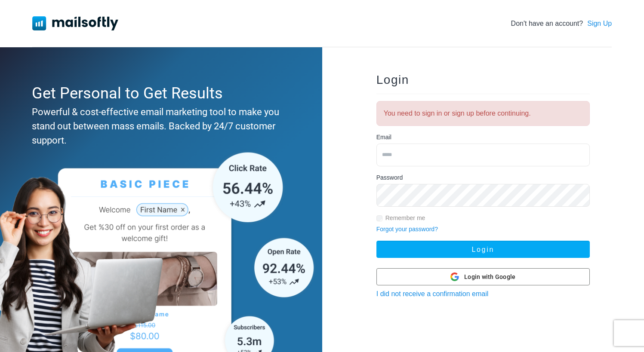 Image resolution: width=644 pixels, height=352 pixels. I want to click on label: Email, so click(383, 137).